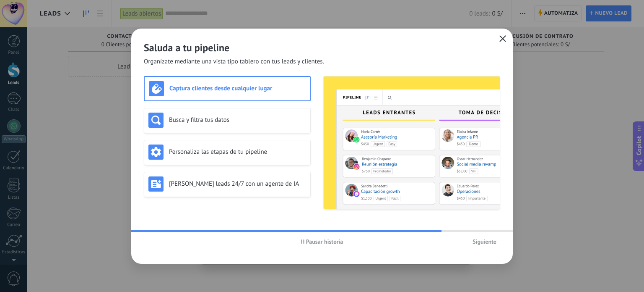  Describe the element at coordinates (237, 152) in the screenshot. I see `h3: Personaliza las etapas de tu pipeline` at that location.